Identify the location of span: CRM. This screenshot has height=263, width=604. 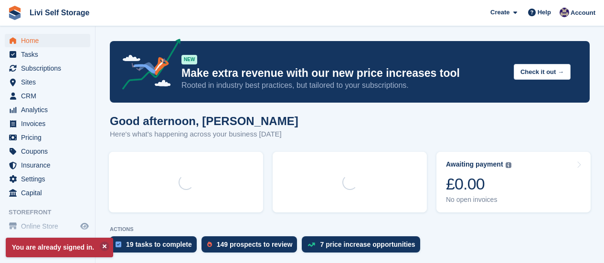
(50, 96).